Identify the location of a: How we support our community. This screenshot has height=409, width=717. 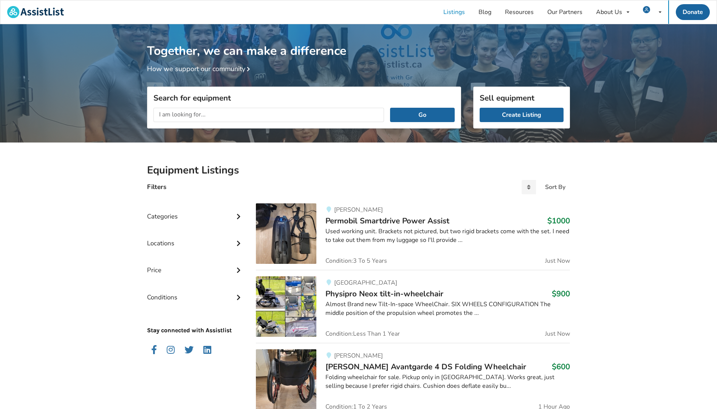
(200, 69).